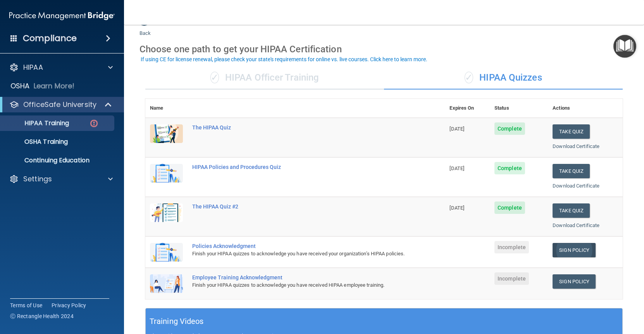  Describe the element at coordinates (284, 59) in the screenshot. I see `div: If using CE for license renewal, please check your state's requirements for online vs. live cours...` at that location.